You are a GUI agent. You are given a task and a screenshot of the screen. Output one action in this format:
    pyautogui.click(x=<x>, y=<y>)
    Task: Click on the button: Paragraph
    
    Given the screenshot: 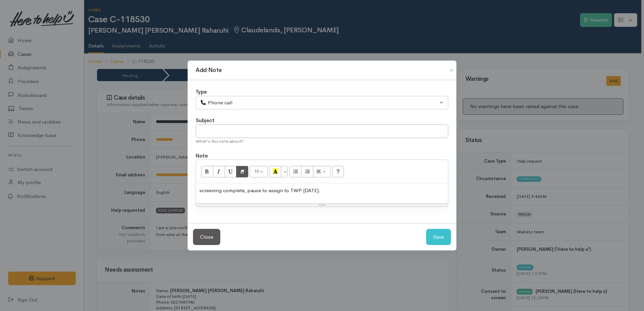 What is the action you would take?
    pyautogui.click(x=322, y=172)
    